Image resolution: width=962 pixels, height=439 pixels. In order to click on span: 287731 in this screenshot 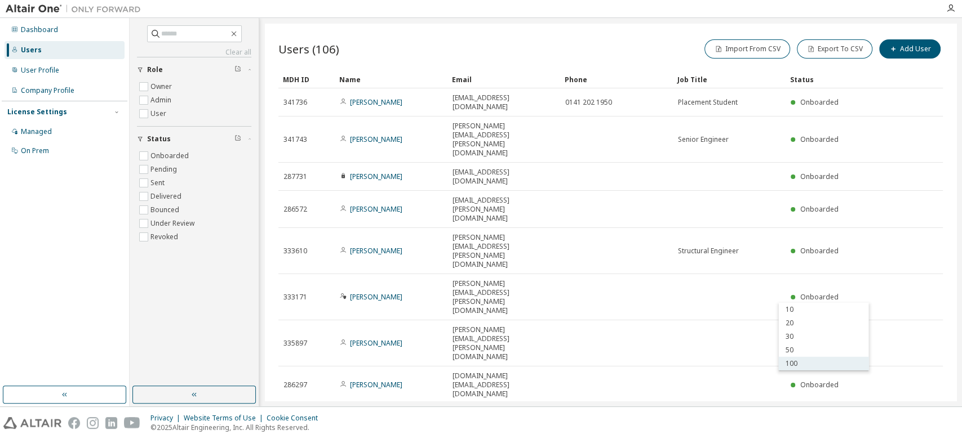, I will do `click(295, 177)`.